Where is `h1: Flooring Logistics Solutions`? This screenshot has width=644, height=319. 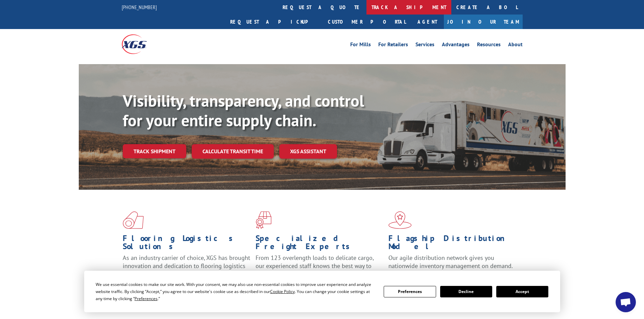 h1: Flooring Logistics Solutions is located at coordinates (186, 244).